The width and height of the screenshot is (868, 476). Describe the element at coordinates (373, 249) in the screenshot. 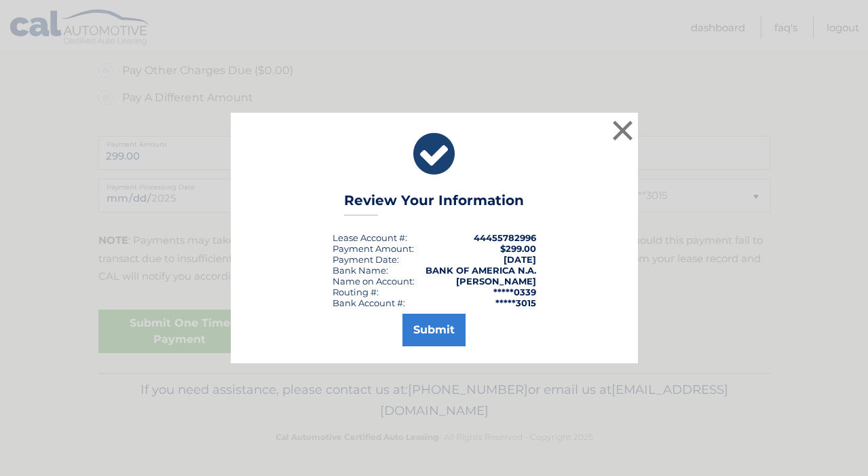

I see `div: Payment Amount:` at that location.